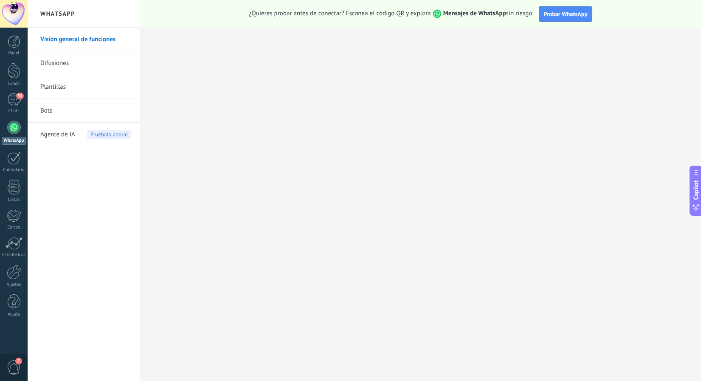 This screenshot has height=381, width=701. I want to click on a: Bots, so click(86, 111).